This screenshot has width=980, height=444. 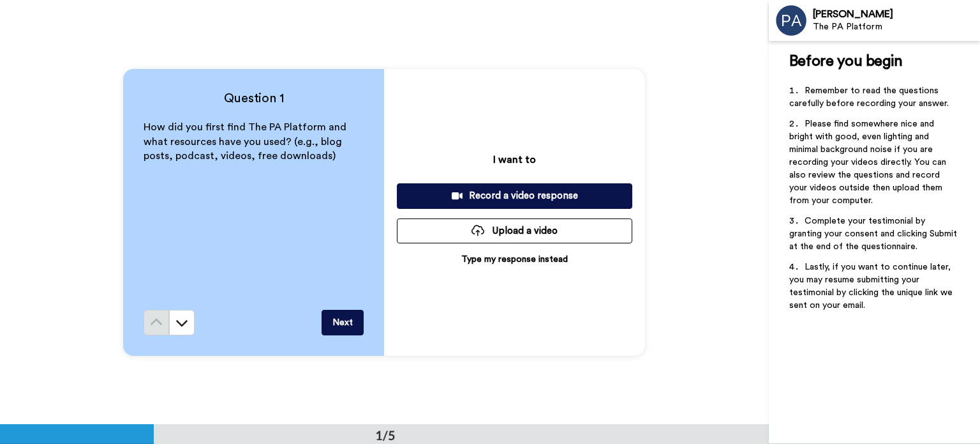 I want to click on button: Record a video response, so click(x=514, y=195).